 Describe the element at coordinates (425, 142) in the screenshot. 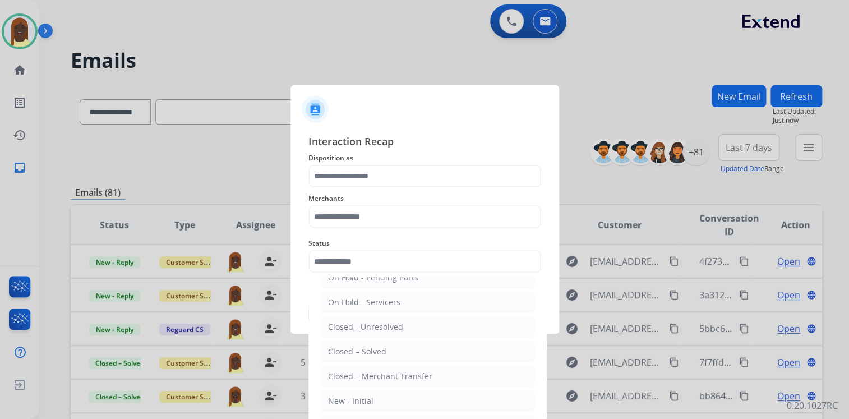

I see `span: Interaction Recap` at that location.